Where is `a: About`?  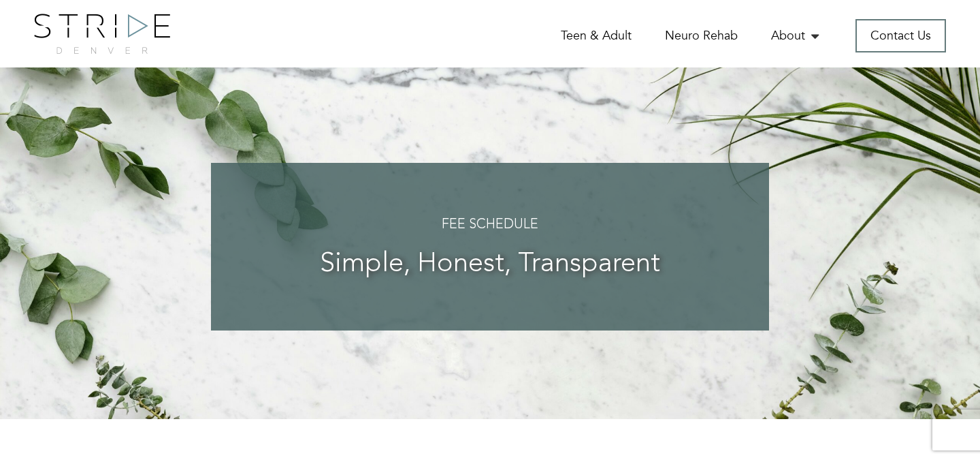 a: About is located at coordinates (796, 35).